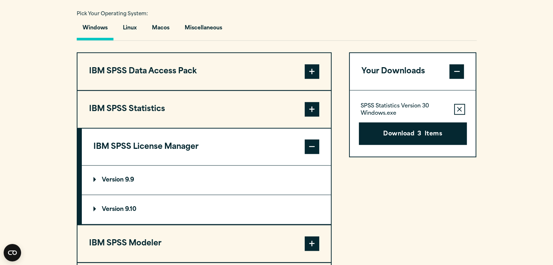  Describe the element at coordinates (204, 244) in the screenshot. I see `button: IBM SPSS Modeler` at that location.